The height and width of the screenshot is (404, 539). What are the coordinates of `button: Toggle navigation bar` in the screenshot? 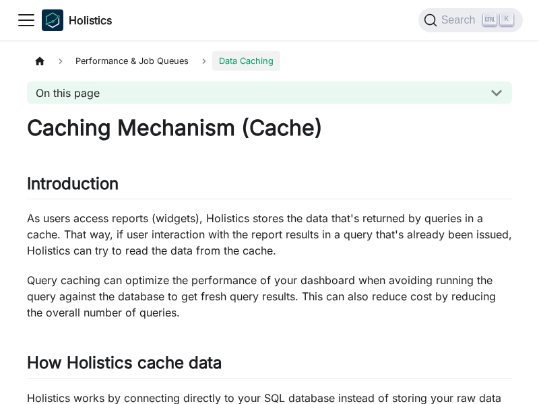 It's located at (26, 20).